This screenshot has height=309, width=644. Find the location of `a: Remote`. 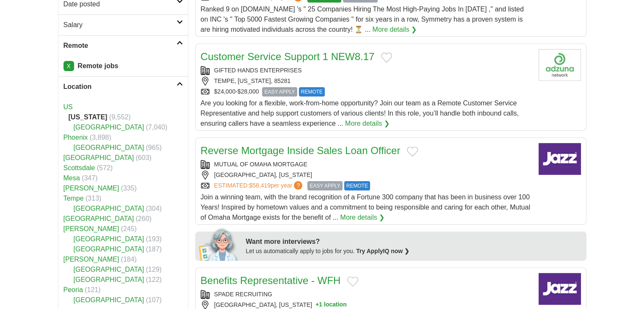

a: Remote is located at coordinates (123, 46).